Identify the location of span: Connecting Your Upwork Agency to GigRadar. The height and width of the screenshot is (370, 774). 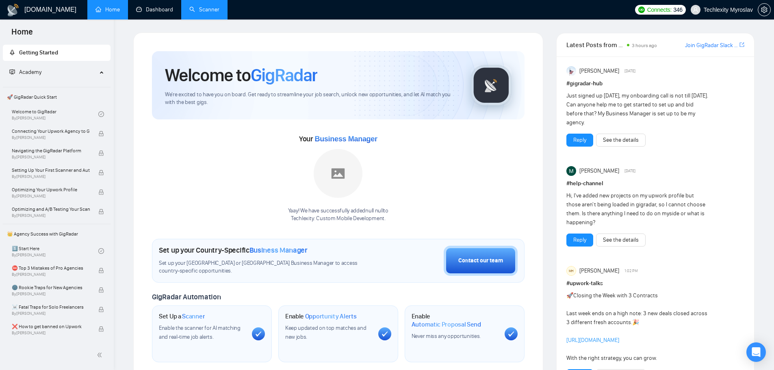
(51, 131).